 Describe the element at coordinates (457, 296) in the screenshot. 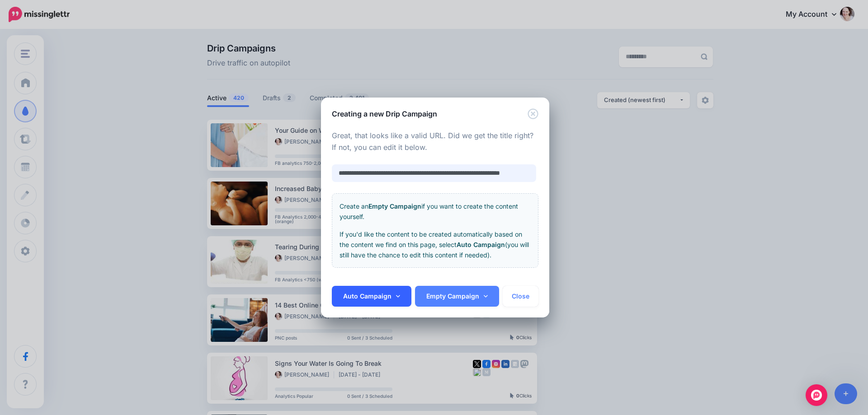

I see `a: Empty Campaign` at that location.